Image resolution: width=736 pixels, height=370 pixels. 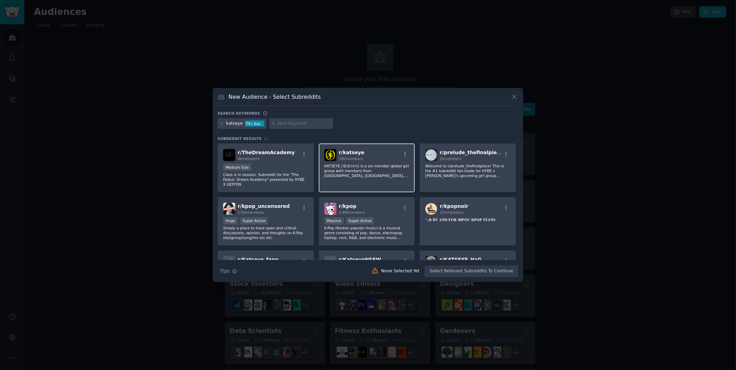 What do you see at coordinates (264, 206) in the screenshot?
I see `span: r/ kpop_uncensored` at bounding box center [264, 206].